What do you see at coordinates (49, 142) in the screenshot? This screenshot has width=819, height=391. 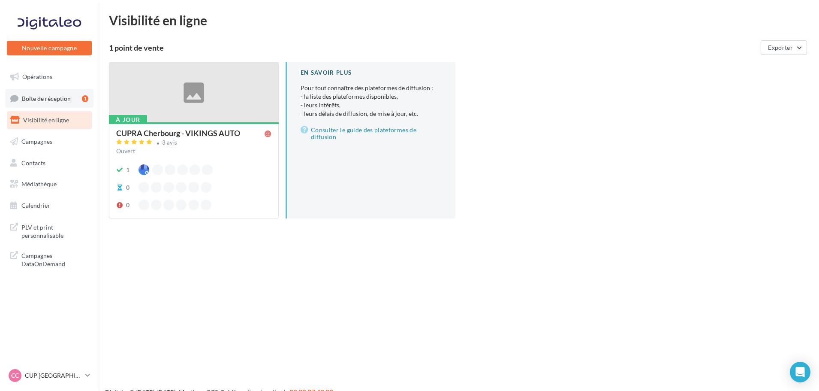 I see `a: Campagnes` at bounding box center [49, 142].